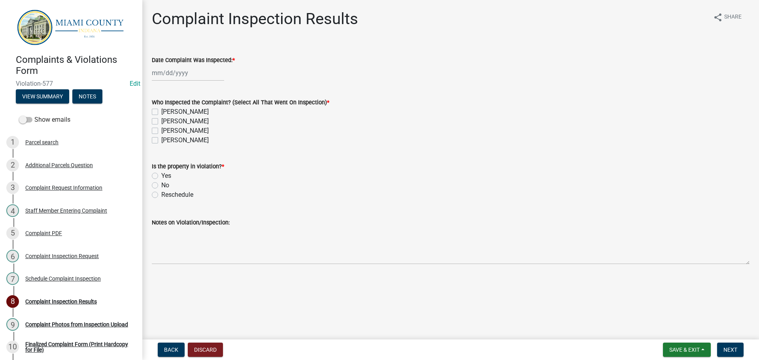 Image resolution: width=759 pixels, height=360 pixels. I want to click on input: mm/dd/yyyy, so click(188, 73).